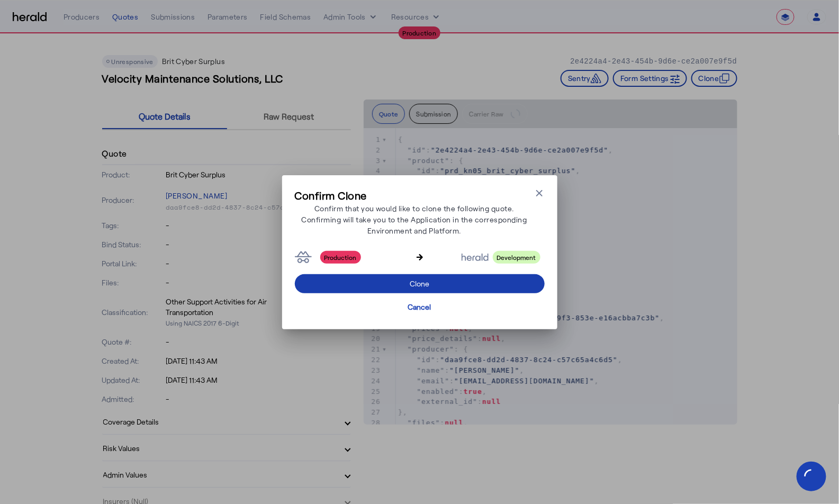  Describe the element at coordinates (414, 196) in the screenshot. I see `h3: Confirm Clone` at that location.